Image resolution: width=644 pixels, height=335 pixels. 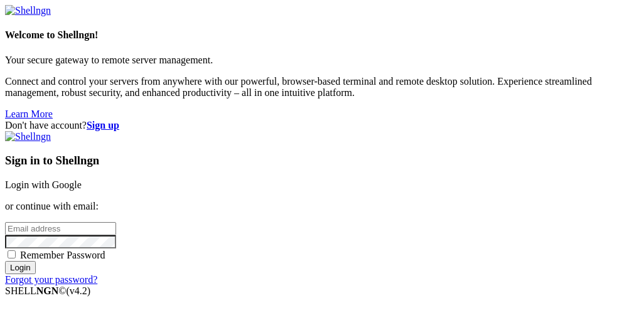 What do you see at coordinates (61, 228) in the screenshot?
I see `input: Email address` at bounding box center [61, 228].